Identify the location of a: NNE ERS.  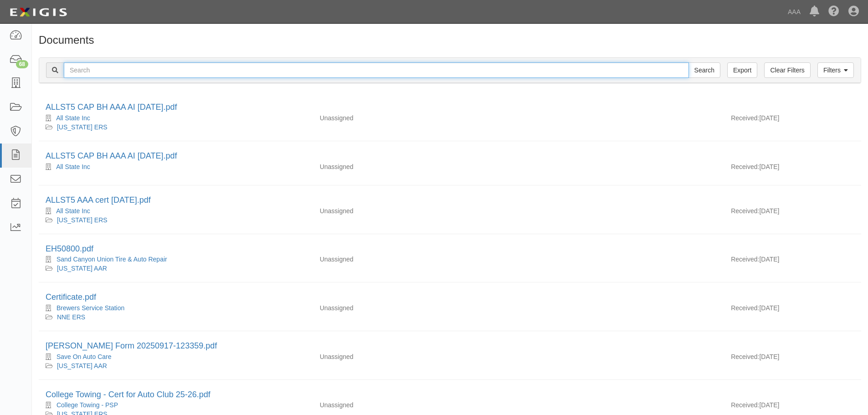
(71, 317).